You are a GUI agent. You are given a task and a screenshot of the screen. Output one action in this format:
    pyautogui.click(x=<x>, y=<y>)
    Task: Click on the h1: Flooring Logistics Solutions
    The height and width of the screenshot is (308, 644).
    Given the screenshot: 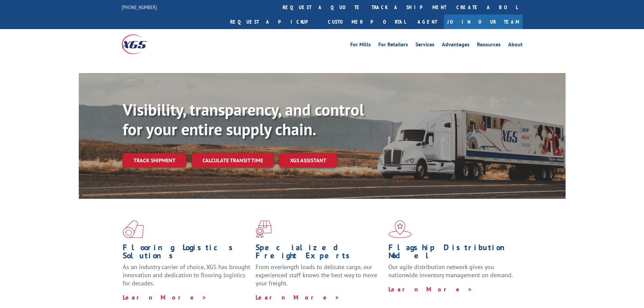 What is the action you would take?
    pyautogui.click(x=187, y=253)
    